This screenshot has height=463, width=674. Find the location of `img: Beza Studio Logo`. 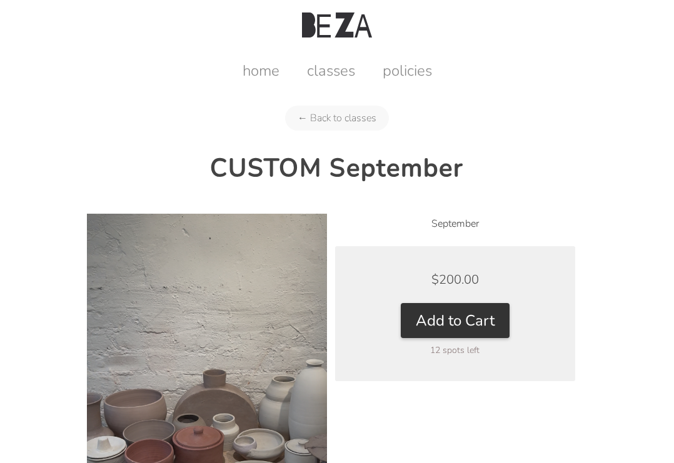

img: Beza Studio Logo is located at coordinates (337, 25).